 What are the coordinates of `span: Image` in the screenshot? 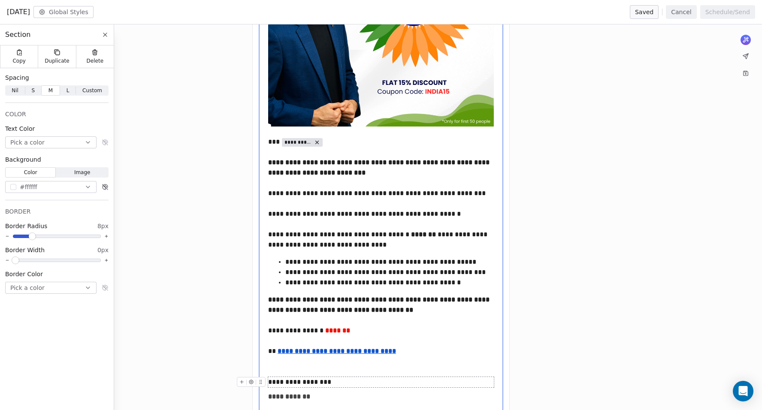 It's located at (82, 172).